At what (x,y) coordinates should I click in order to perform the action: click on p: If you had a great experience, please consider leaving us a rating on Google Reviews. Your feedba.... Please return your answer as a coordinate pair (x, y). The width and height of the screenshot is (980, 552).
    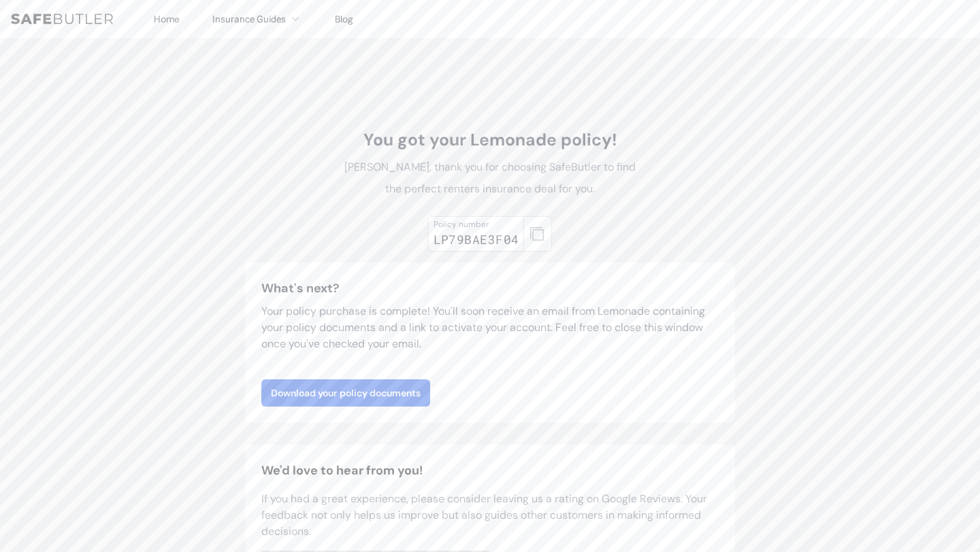
    Looking at the image, I should click on (490, 515).